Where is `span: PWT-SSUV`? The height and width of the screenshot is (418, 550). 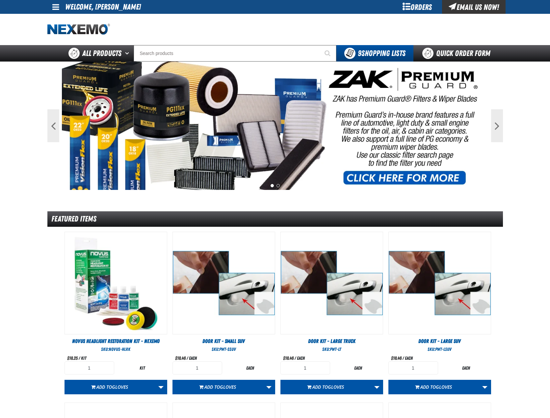
span: PWT-SSUV is located at coordinates (227, 349).